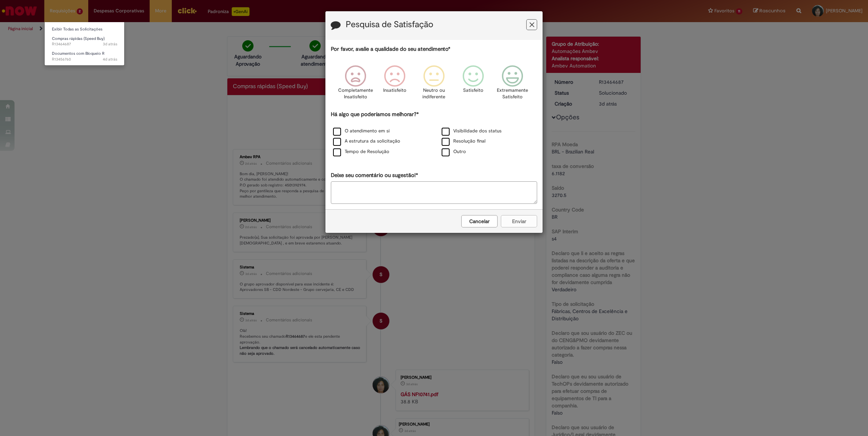 This screenshot has height=436, width=868. What do you see at coordinates (110, 44) in the screenshot?
I see `span: 3d atrás` at bounding box center [110, 44].